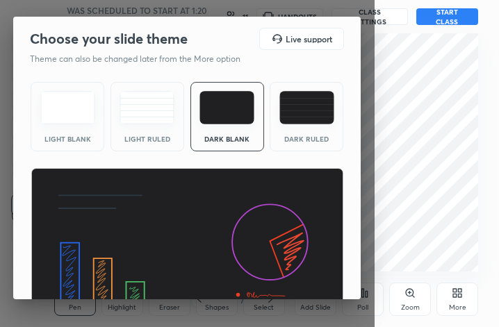 The image size is (499, 327). Describe the element at coordinates (447, 17) in the screenshot. I see `button: START CLASS` at that location.